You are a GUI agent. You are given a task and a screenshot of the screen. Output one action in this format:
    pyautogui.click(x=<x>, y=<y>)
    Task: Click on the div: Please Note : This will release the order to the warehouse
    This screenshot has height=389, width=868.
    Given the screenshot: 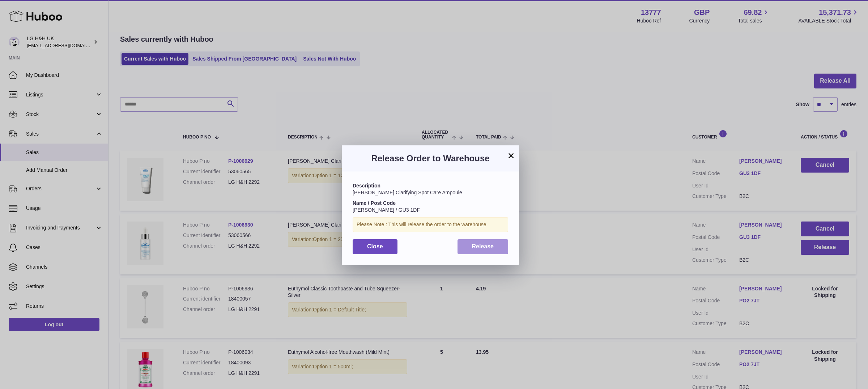 What is the action you would take?
    pyautogui.click(x=431, y=225)
    